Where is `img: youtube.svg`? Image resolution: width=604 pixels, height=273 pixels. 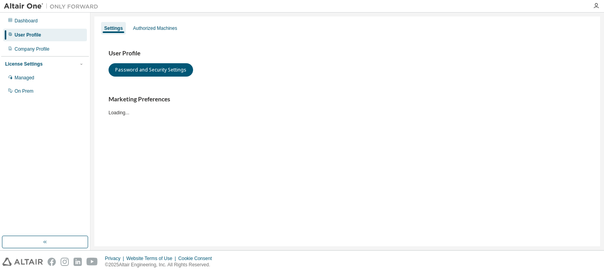 img: youtube.svg is located at coordinates (92, 262).